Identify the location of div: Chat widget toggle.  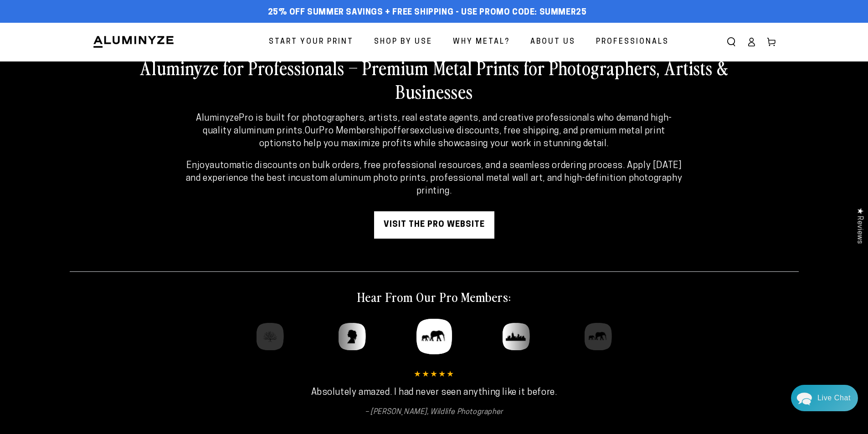
(824, 398).